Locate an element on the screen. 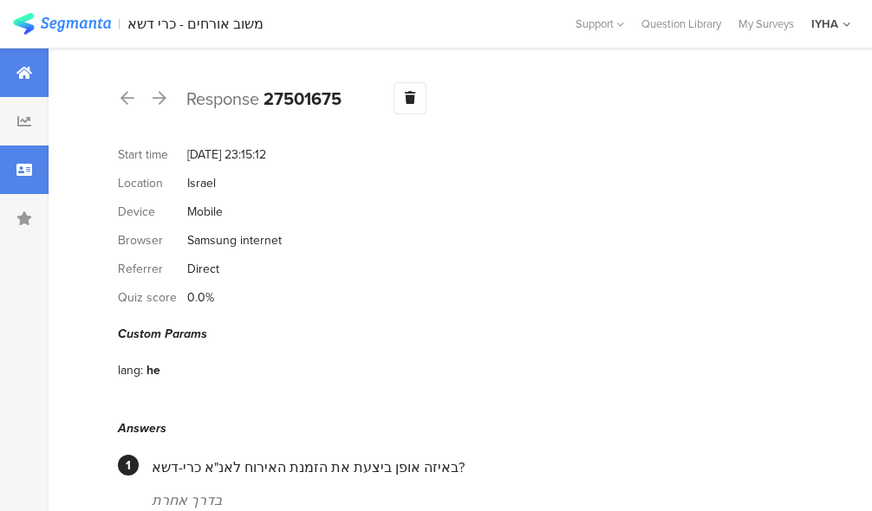 This screenshot has height=511, width=872. div: Mobile is located at coordinates (205, 211).